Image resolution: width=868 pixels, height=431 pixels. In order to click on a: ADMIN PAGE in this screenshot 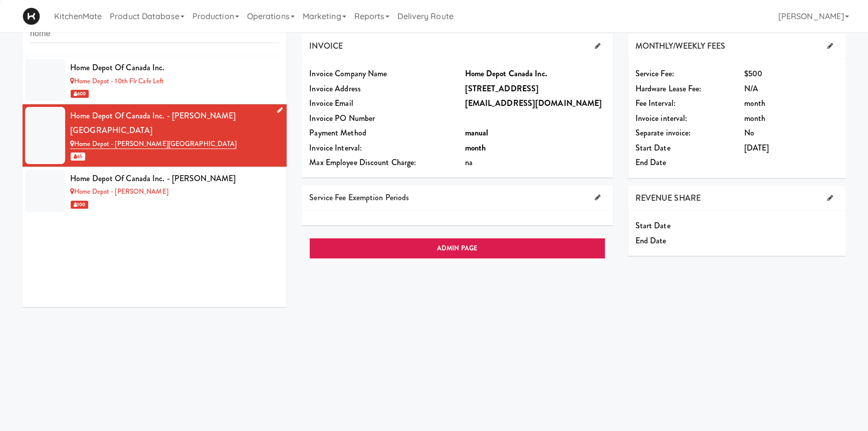, I will do `click(457, 248)`.